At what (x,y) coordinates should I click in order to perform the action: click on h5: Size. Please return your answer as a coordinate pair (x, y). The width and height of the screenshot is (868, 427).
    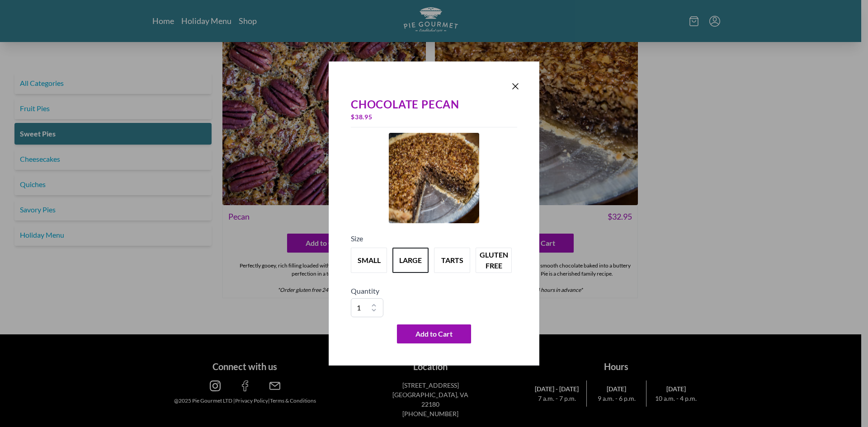
    Looking at the image, I should click on (434, 238).